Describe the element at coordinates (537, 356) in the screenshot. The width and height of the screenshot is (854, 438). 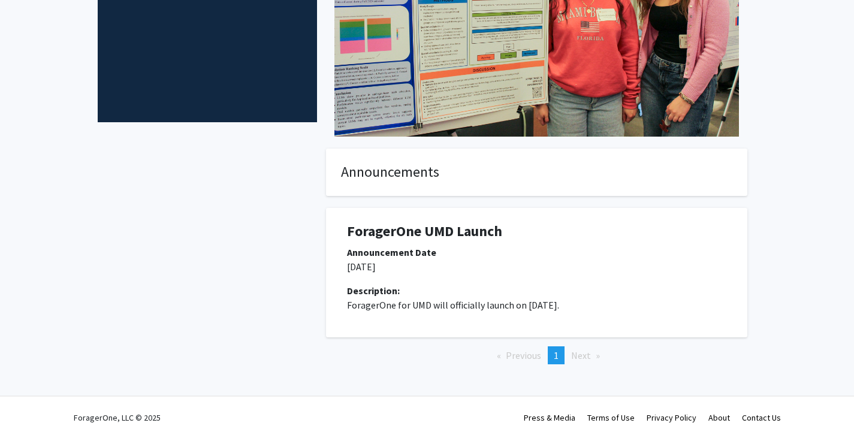
I see `ul: Pagination` at that location.